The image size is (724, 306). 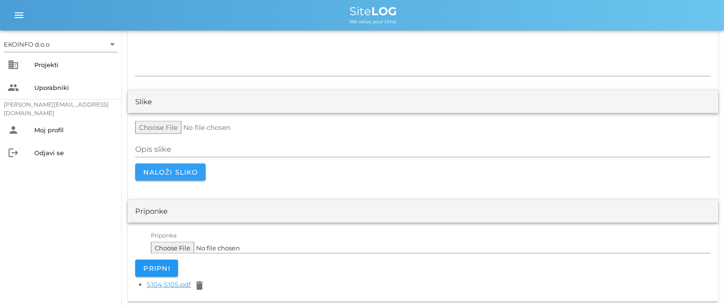 What do you see at coordinates (373, 11) in the screenshot?
I see `span: Site` at bounding box center [373, 11].